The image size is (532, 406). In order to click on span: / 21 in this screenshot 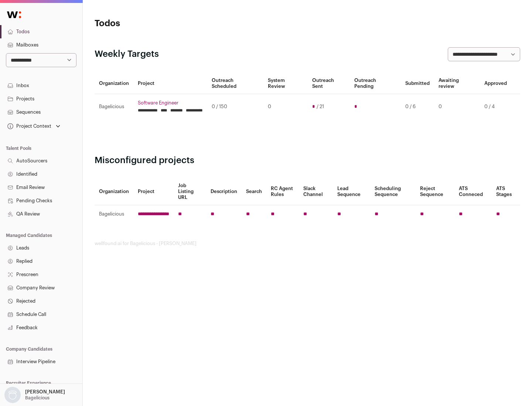, I will do `click(320, 107)`.